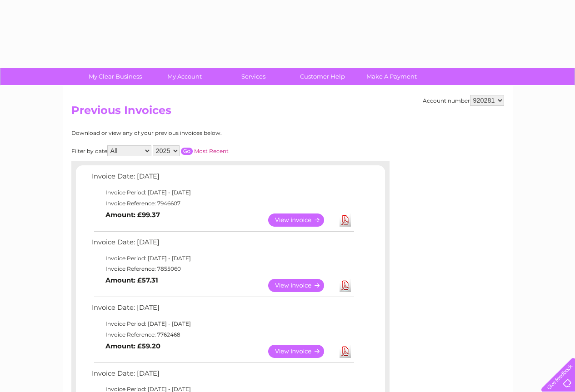  Describe the element at coordinates (253, 76) in the screenshot. I see `a: Services` at that location.